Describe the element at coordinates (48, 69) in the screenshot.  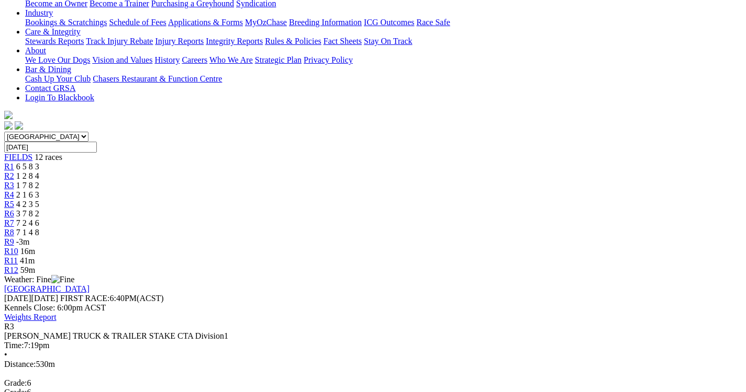
I see `a: Bar & Dining` at that location.